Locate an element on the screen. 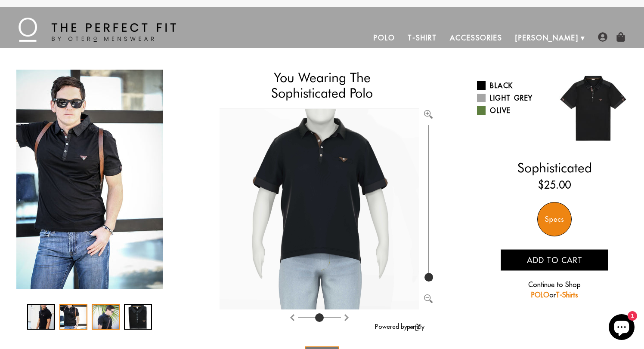 Image resolution: width=644 pixels, height=349 pixels. div: 3 / 4 is located at coordinates (105, 317).